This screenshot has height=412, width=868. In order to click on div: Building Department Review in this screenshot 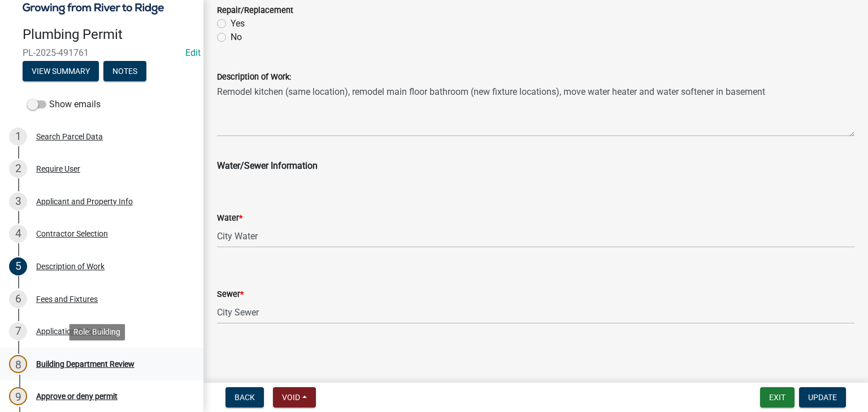, I will do `click(85, 364)`.